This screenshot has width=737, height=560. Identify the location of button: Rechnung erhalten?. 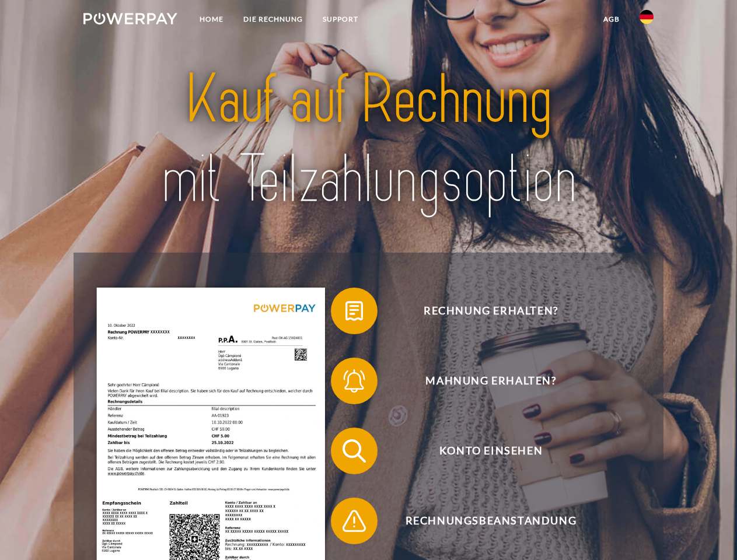
(483, 311).